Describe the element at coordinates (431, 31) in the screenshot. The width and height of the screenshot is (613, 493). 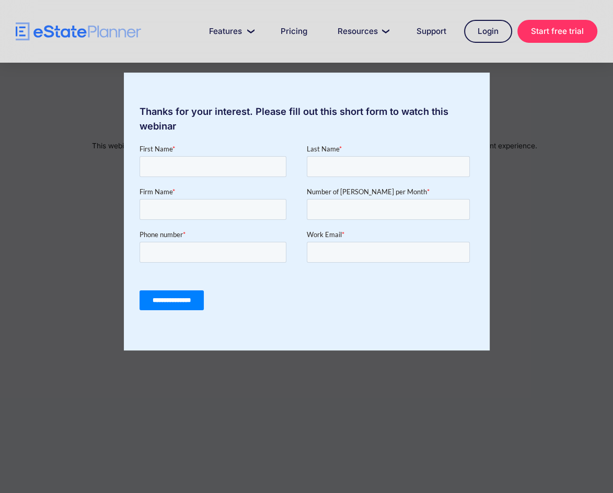
I see `a: Support` at that location.